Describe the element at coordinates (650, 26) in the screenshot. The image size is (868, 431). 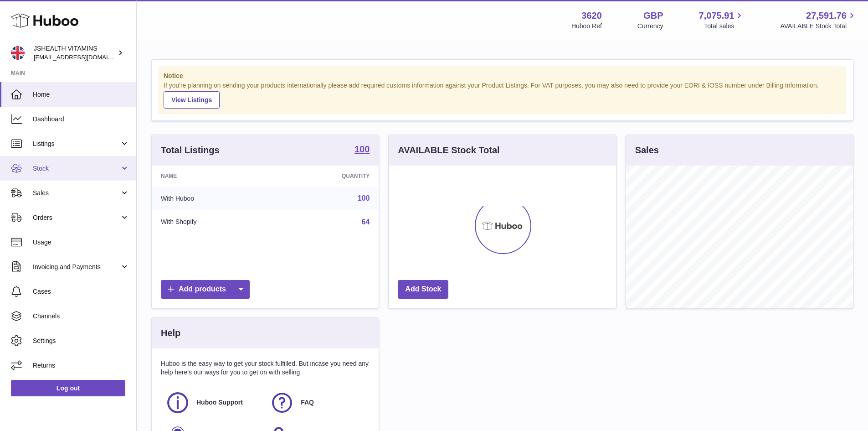
I see `div: Currency` at that location.